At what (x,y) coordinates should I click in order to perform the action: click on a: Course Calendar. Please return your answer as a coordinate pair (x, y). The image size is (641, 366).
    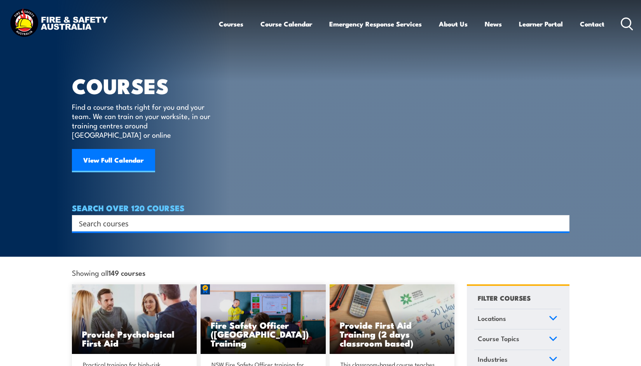
    Looking at the image, I should click on (286, 24).